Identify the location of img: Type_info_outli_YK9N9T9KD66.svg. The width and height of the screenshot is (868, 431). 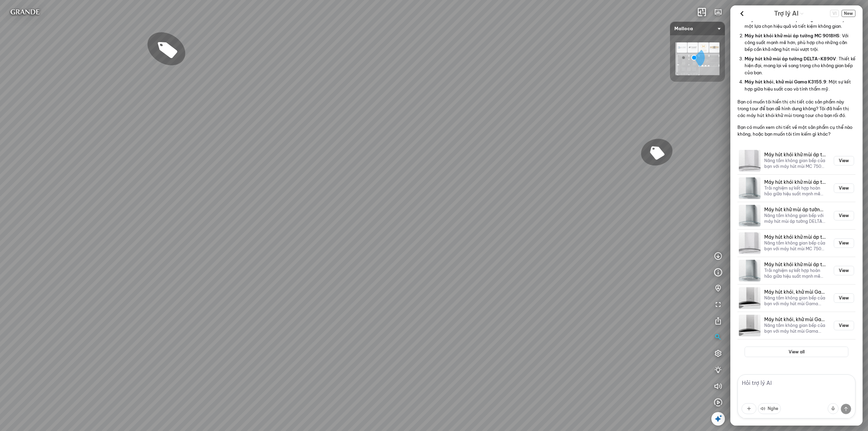
(718, 272).